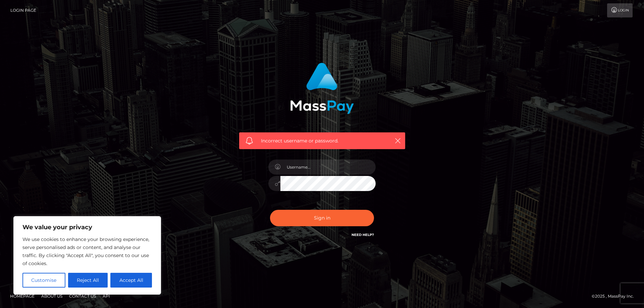 The image size is (644, 308). What do you see at coordinates (88, 280) in the screenshot?
I see `button: Reject All` at bounding box center [88, 280].